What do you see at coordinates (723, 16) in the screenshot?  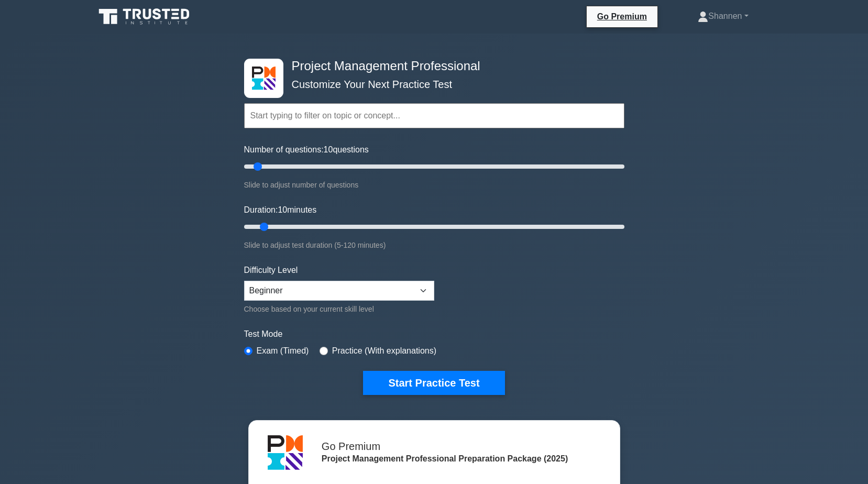 I see `a: Shannen` at bounding box center [723, 16].